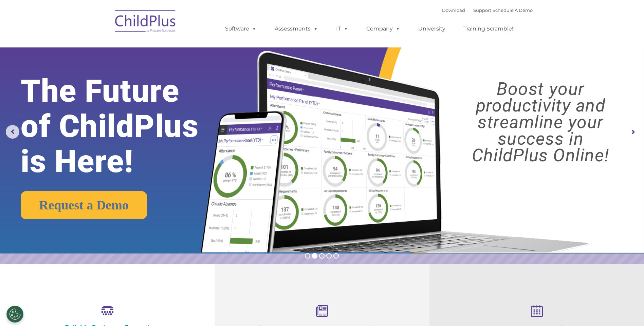 The width and height of the screenshot is (644, 326). What do you see at coordinates (84, 206) in the screenshot?
I see `a: Request a Demo` at bounding box center [84, 206].